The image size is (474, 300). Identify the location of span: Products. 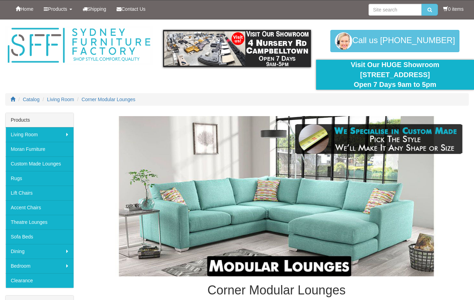
(57, 9).